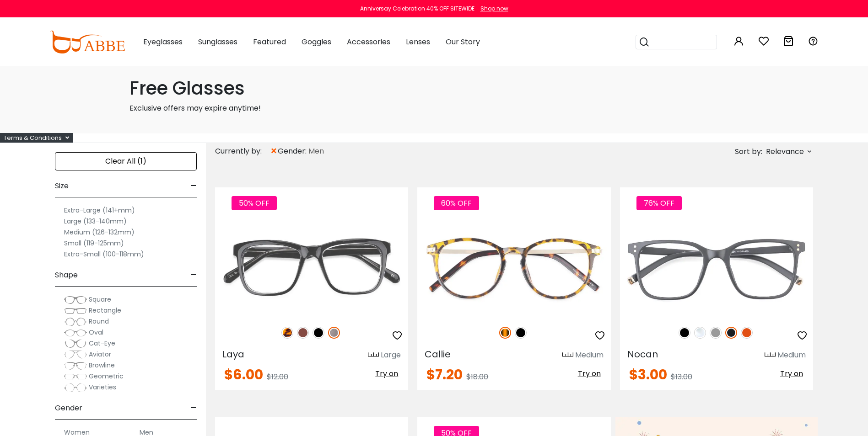 This screenshot has width=868, height=436. Describe the element at coordinates (102, 343) in the screenshot. I see `span: Cat-Eye` at that location.